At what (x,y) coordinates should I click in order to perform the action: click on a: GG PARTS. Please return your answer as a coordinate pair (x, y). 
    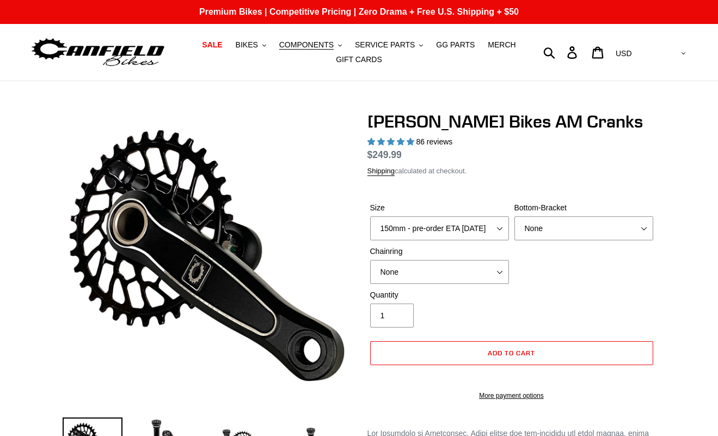
    Looking at the image, I should click on (455, 45).